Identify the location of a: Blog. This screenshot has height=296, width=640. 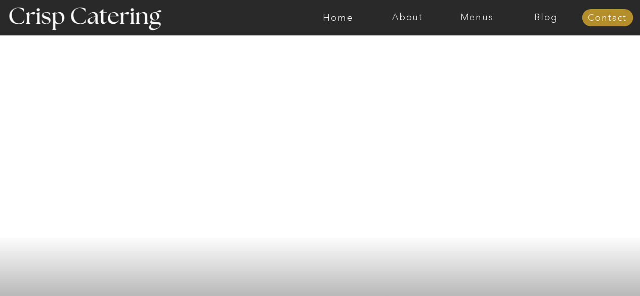
(546, 18).